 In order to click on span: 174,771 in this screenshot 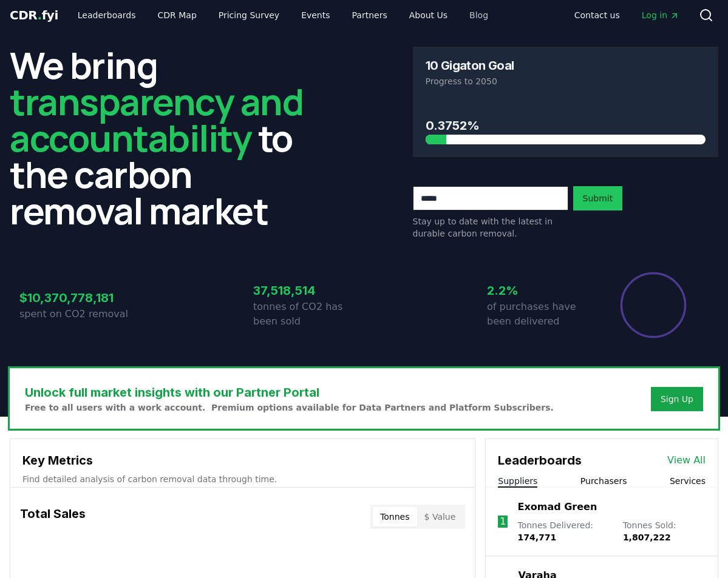, I will do `click(536, 538)`.